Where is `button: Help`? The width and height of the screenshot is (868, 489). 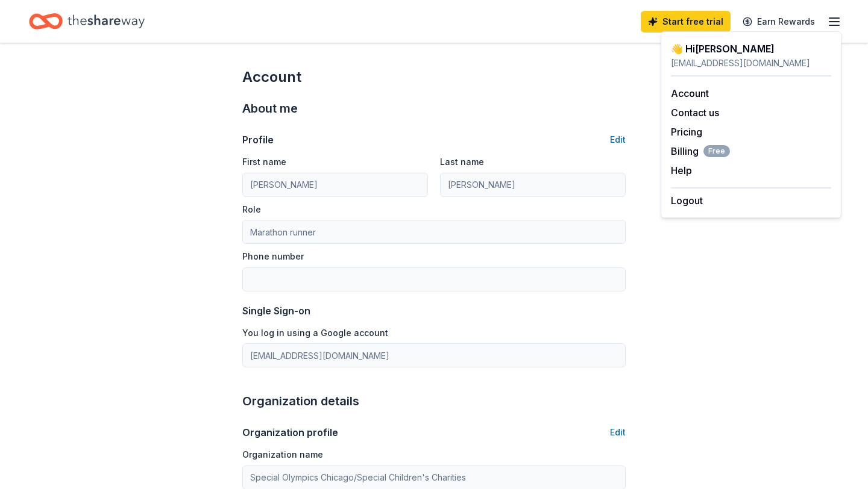 button: Help is located at coordinates (681, 171).